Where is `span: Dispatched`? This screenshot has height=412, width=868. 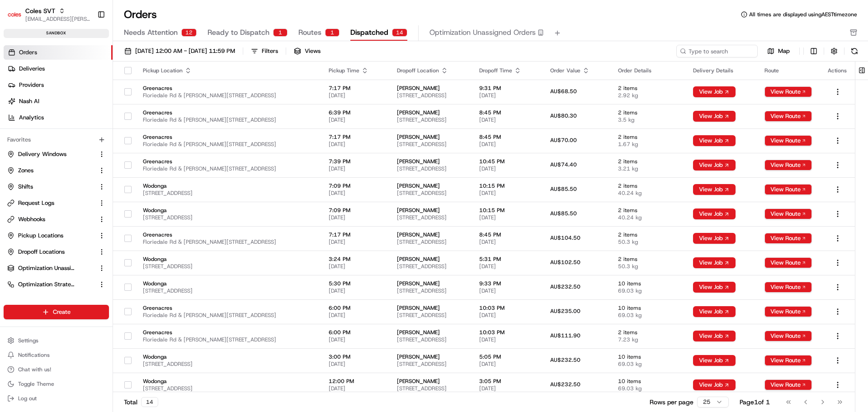
span: Dispatched is located at coordinates (369, 33).